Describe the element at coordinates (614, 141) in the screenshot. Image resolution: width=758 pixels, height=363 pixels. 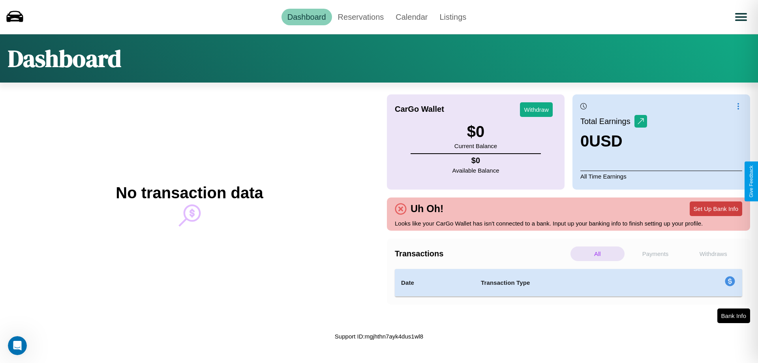
I see `h3: 0 USD` at that location.